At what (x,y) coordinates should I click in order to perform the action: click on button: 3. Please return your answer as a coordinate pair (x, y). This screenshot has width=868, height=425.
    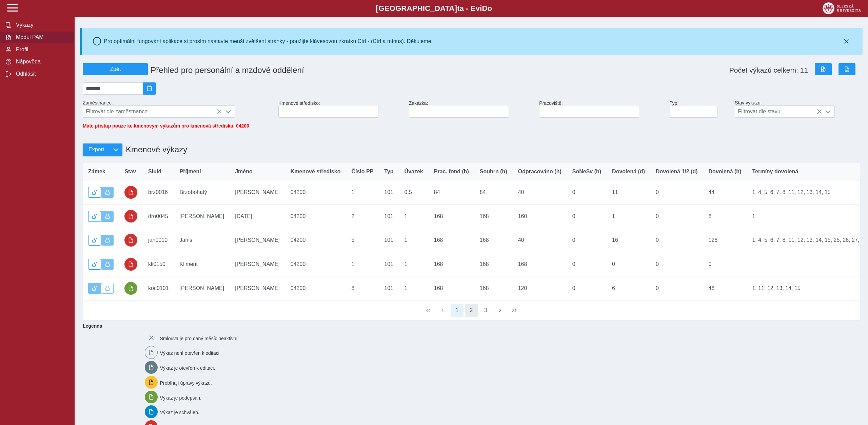
    Looking at the image, I should click on (486, 310).